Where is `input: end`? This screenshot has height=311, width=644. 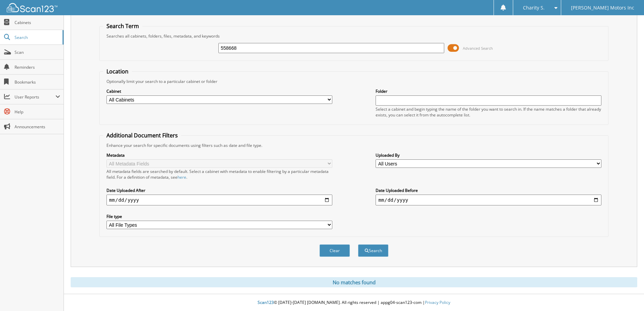
input: end is located at coordinates (489, 200).